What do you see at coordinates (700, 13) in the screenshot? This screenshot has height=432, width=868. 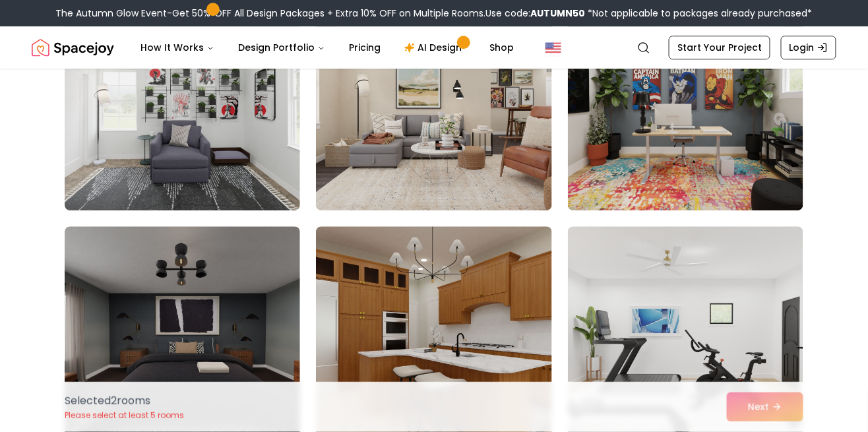 I see `span: *Not applicable to packages already purchased*` at bounding box center [700, 13].